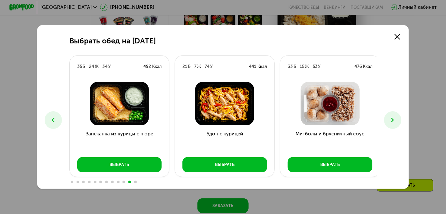  I want to click on div: 15, so click(302, 66).